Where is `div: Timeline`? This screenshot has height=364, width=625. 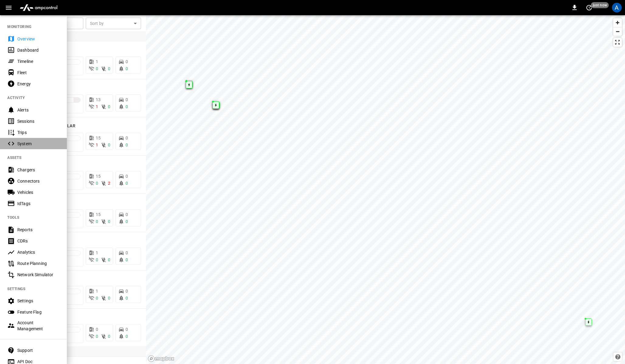 div: Timeline is located at coordinates (38, 61).